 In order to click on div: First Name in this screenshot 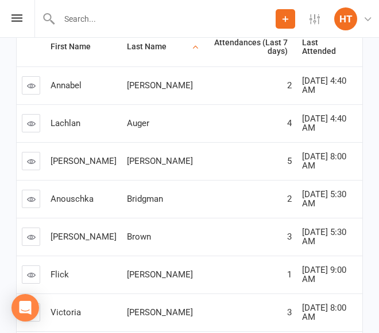, I will do `click(81, 46)`.